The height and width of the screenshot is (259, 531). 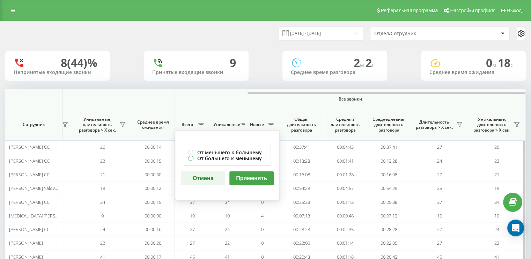 What do you see at coordinates (373, 65) in the screenshot?
I see `span: c` at bounding box center [373, 65].